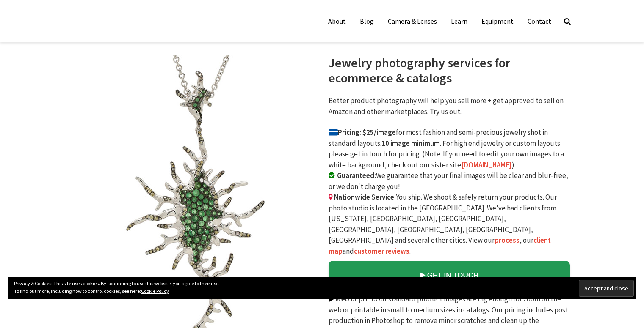  Describe the element at coordinates (155, 291) in the screenshot. I see `a: Cookie Policy` at that location.